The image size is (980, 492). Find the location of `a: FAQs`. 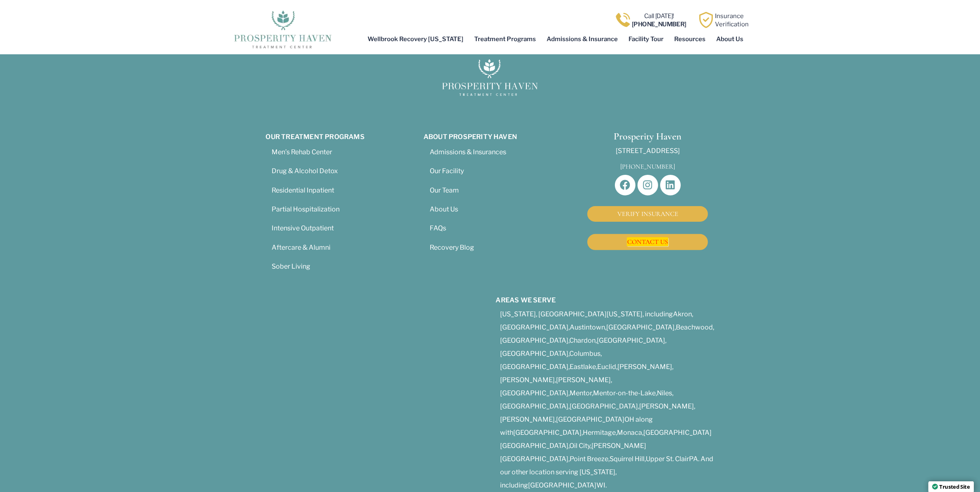

a: FAQs is located at coordinates (438, 228).